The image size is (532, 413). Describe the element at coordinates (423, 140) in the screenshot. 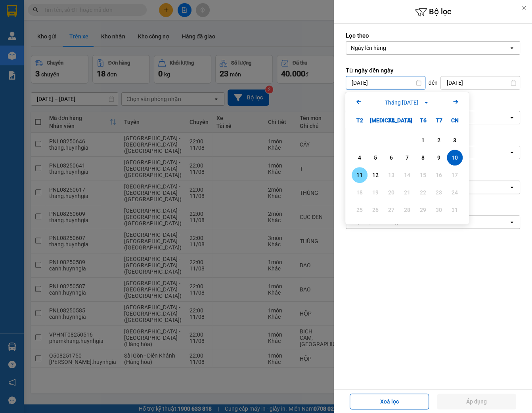

I see `div: Choose Thứ Sáu, tháng 08 1 2025. It's available.` at that location.